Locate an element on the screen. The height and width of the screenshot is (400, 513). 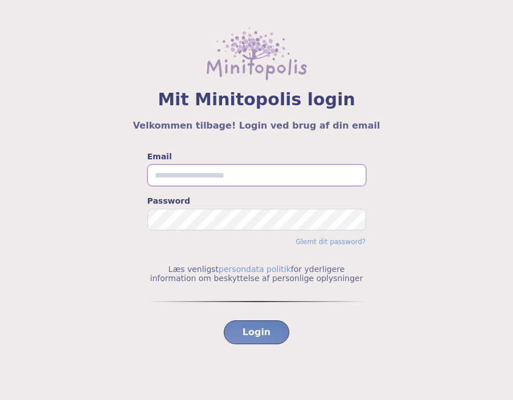
button: Login is located at coordinates (257, 333).